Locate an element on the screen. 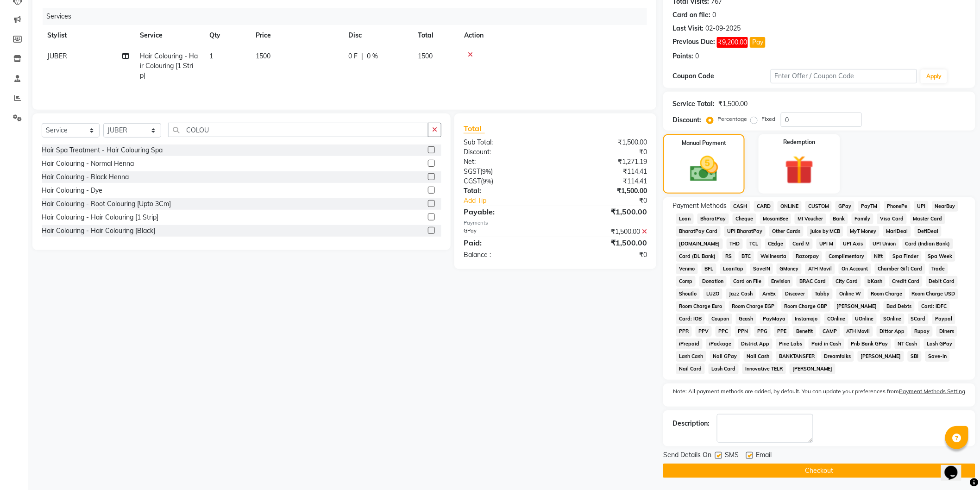  span: Lash Cash is located at coordinates (691, 356).